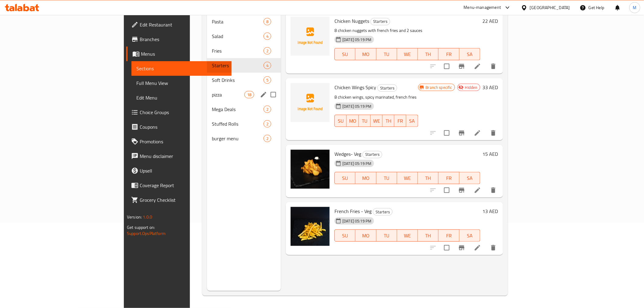 The image size is (644, 308). Describe the element at coordinates (356, 87) in the screenshot. I see `span: Chicken Wings Spicy` at that location.